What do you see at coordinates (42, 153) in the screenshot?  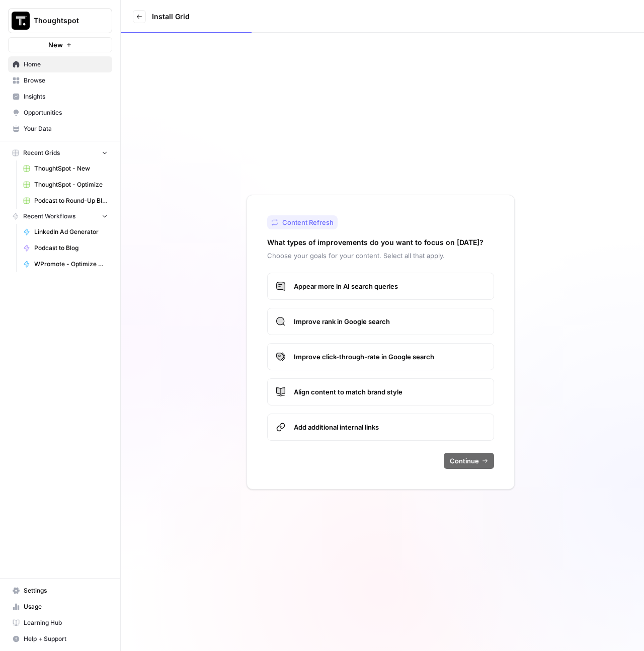 I see `span: Recent Grids` at bounding box center [42, 153].